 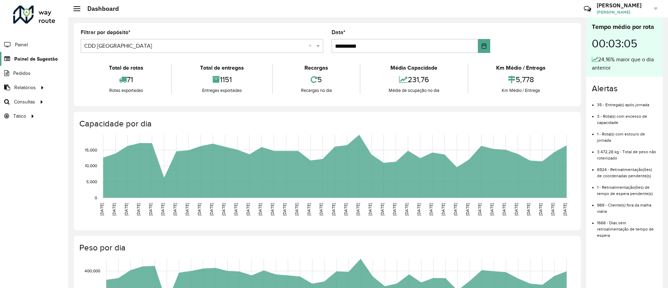 What do you see at coordinates (414, 68) in the screenshot?
I see `div: Média Capacidade` at bounding box center [414, 68].